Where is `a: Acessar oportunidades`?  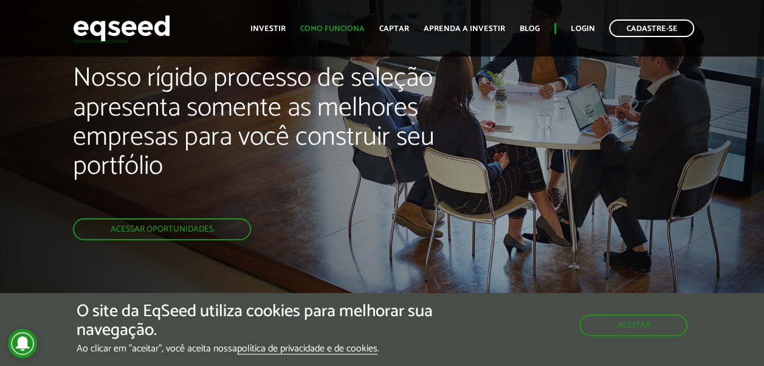
a: Acessar oportunidades is located at coordinates (162, 229).